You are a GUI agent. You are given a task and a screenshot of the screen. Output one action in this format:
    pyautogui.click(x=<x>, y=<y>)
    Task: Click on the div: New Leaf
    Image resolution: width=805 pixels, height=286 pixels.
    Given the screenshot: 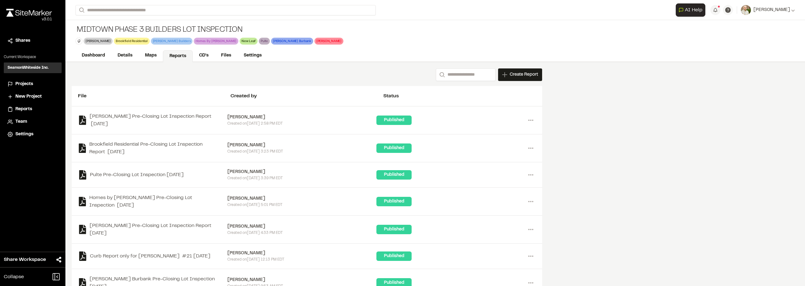 What is the action you would take?
    pyautogui.click(x=248, y=41)
    